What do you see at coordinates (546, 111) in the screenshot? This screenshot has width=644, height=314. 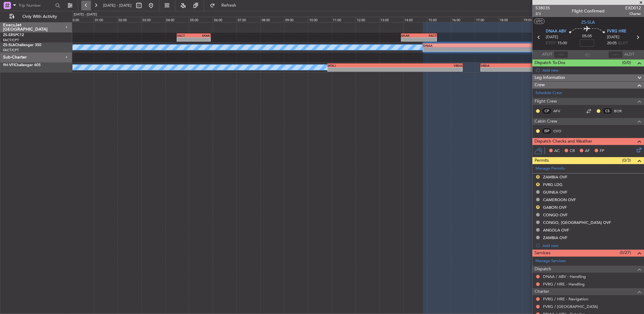 I see `div: CP` at bounding box center [546, 111].